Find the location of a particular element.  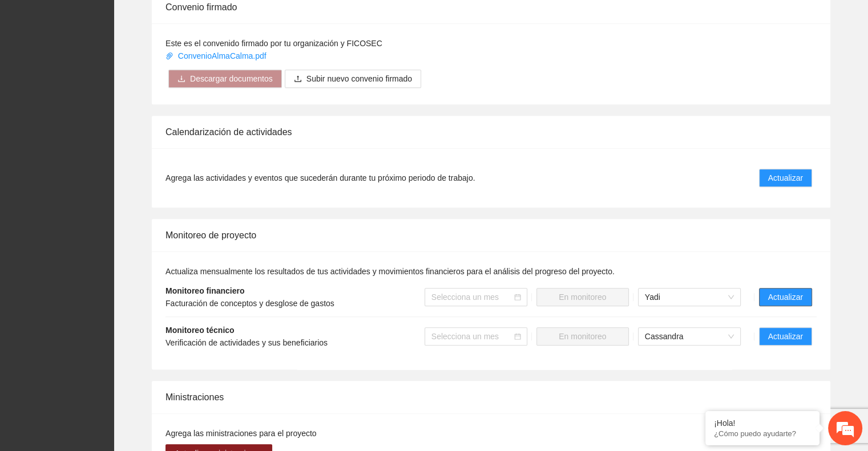

span: Descargar documentos is located at coordinates (231, 79).